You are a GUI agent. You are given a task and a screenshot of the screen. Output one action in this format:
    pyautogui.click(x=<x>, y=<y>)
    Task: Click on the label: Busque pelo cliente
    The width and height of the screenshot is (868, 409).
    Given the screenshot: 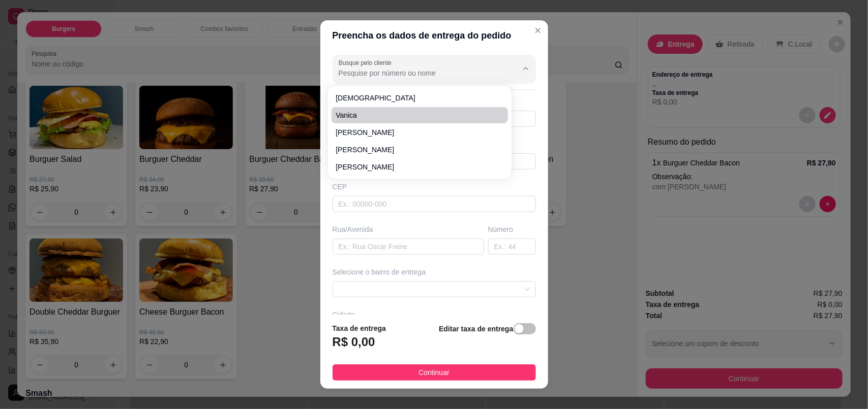 What is the action you would take?
    pyautogui.click(x=367, y=62)
    